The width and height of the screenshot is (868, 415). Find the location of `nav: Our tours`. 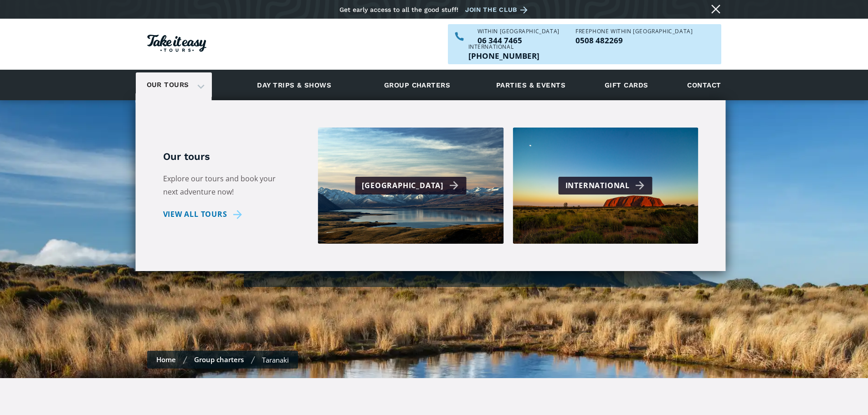

nav: Our tours is located at coordinates (431, 185).